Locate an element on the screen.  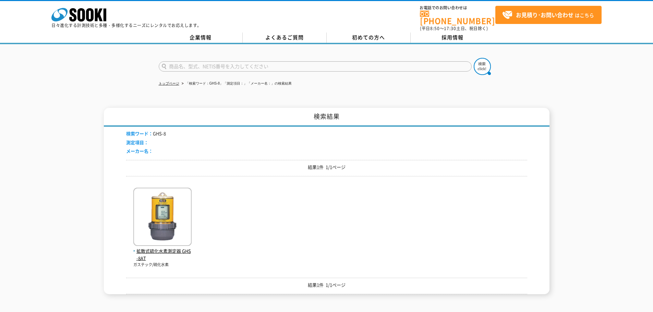
span: 測定項目： is located at coordinates (137, 142).